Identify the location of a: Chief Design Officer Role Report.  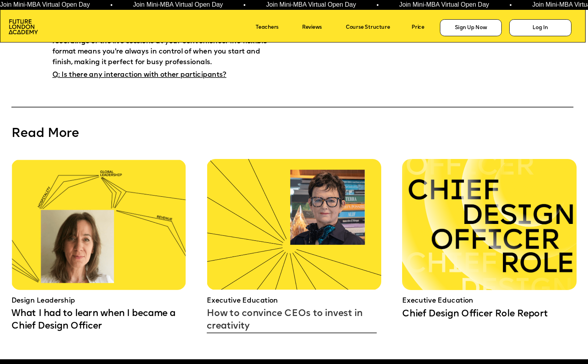
(489, 314).